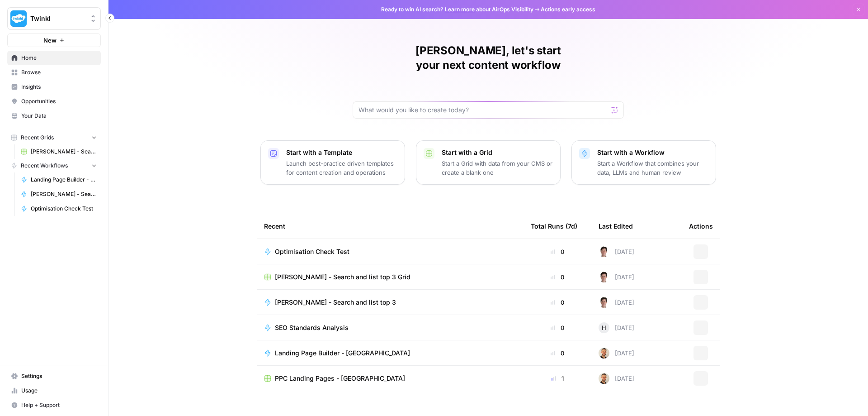 Image resolution: width=868 pixels, height=416 pixels. I want to click on p: Start a Workflow that combines your data, LLMs and human review, so click(653, 168).